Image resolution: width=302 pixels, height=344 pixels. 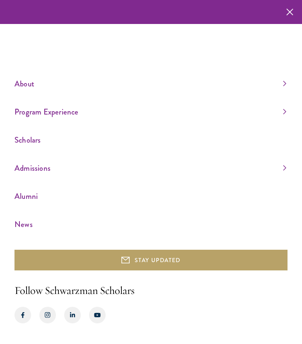 I want to click on h2: Follow Schwarzman Scholars, so click(x=151, y=291).